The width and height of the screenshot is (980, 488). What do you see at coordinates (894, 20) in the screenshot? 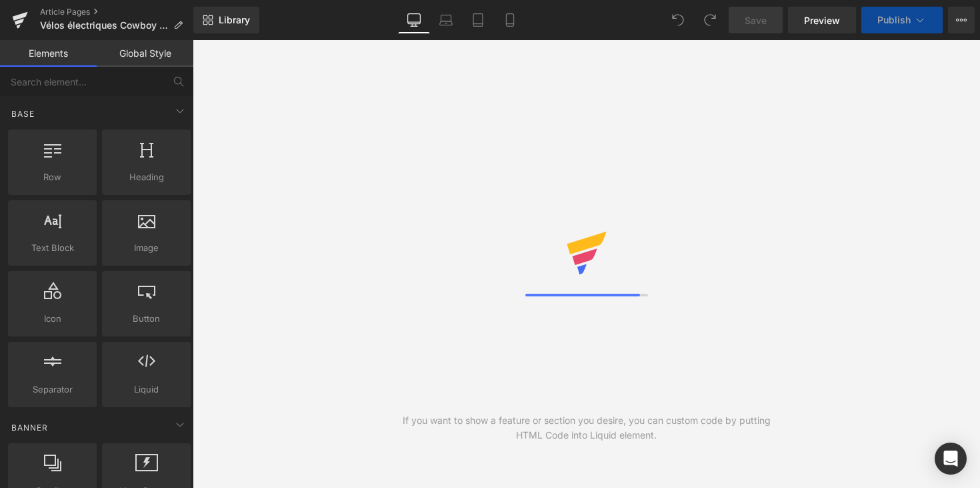
I see `span: Publish` at bounding box center [894, 20].